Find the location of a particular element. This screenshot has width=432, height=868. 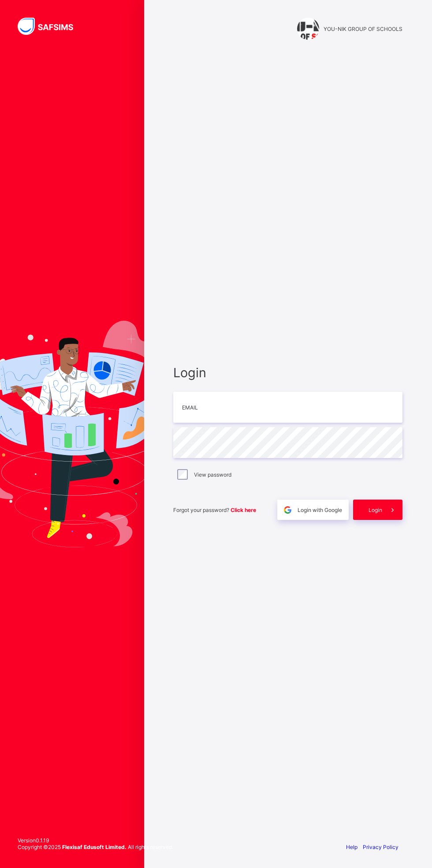

img: SAFSIMS Logo is located at coordinates (51, 26).